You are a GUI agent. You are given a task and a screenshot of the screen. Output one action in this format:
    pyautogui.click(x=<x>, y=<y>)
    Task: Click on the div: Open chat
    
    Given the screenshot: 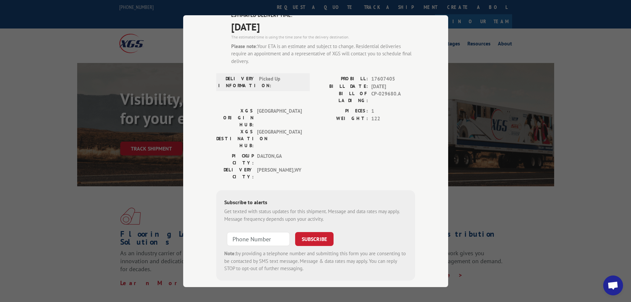 What is the action you would take?
    pyautogui.click(x=613, y=285)
    